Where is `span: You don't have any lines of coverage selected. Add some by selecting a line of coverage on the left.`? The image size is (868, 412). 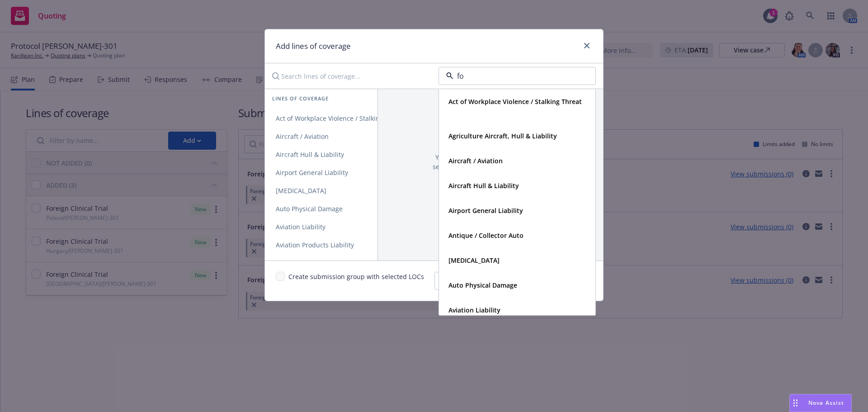 span: You don't have any lines of coverage selected. Add some by selecting a line of coverage on the left. is located at coordinates (491, 166).